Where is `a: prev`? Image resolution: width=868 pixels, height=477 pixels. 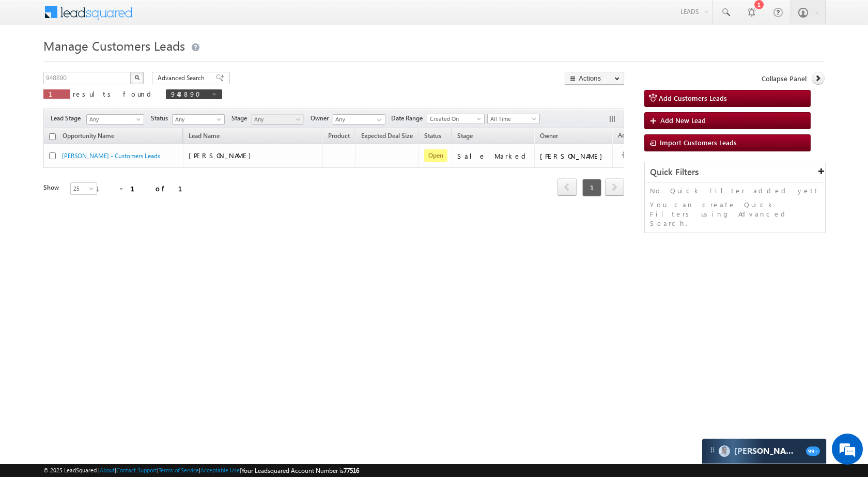 a: prev is located at coordinates (567, 187).